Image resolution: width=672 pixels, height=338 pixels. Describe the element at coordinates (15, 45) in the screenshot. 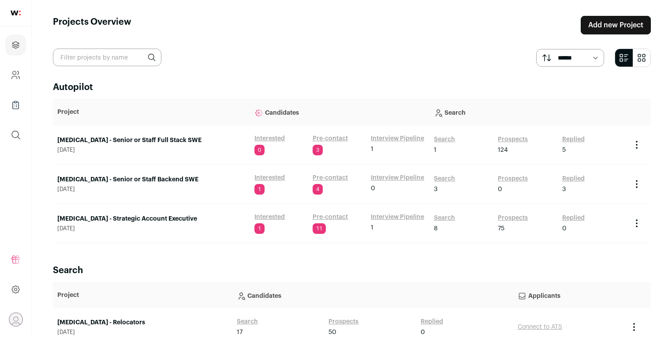

I see `a: Projects` at that location.